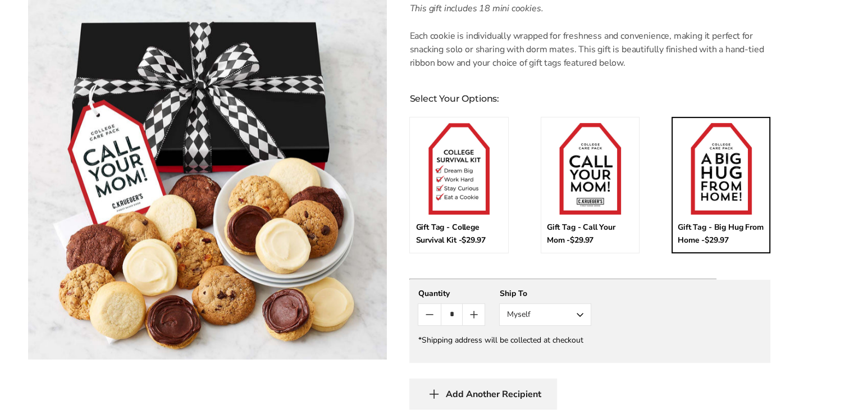 The width and height of the screenshot is (854, 410). What do you see at coordinates (476, 8) in the screenshot?
I see `em: This gift includes 18 mini cookies.` at bounding box center [476, 8].